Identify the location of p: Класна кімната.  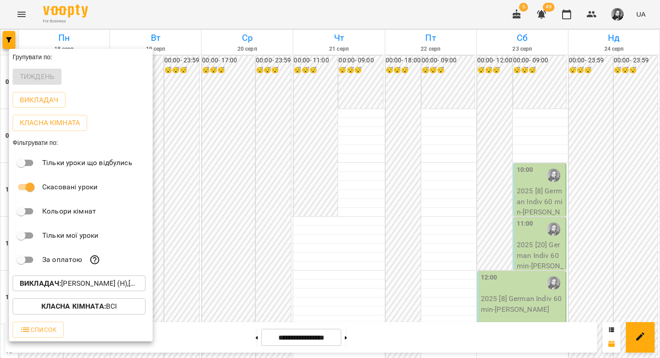
(50, 123).